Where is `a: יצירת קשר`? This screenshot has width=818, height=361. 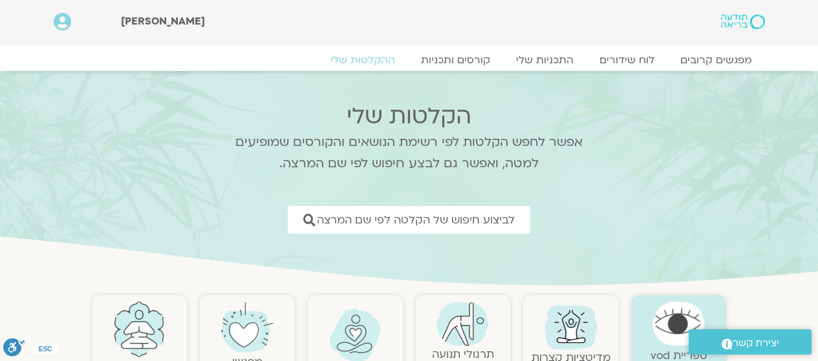 a: יצירת קשר is located at coordinates (750, 342).